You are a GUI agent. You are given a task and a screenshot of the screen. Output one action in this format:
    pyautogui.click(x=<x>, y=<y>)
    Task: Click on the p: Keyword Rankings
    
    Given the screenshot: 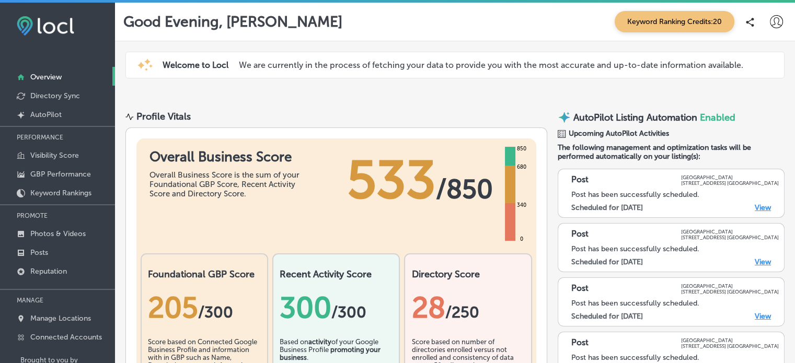 What is the action you would take?
    pyautogui.click(x=61, y=193)
    